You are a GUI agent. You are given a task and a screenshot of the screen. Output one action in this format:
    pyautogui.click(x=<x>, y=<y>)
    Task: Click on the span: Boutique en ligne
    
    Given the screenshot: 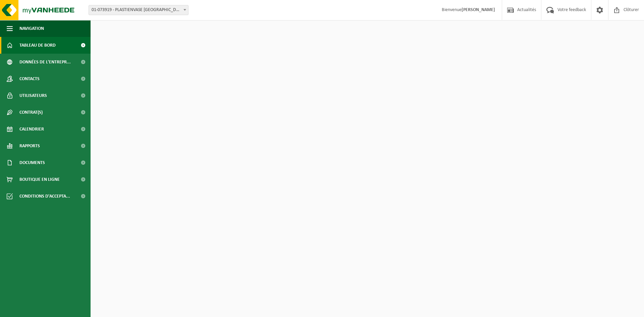 What is the action you would take?
    pyautogui.click(x=39, y=179)
    